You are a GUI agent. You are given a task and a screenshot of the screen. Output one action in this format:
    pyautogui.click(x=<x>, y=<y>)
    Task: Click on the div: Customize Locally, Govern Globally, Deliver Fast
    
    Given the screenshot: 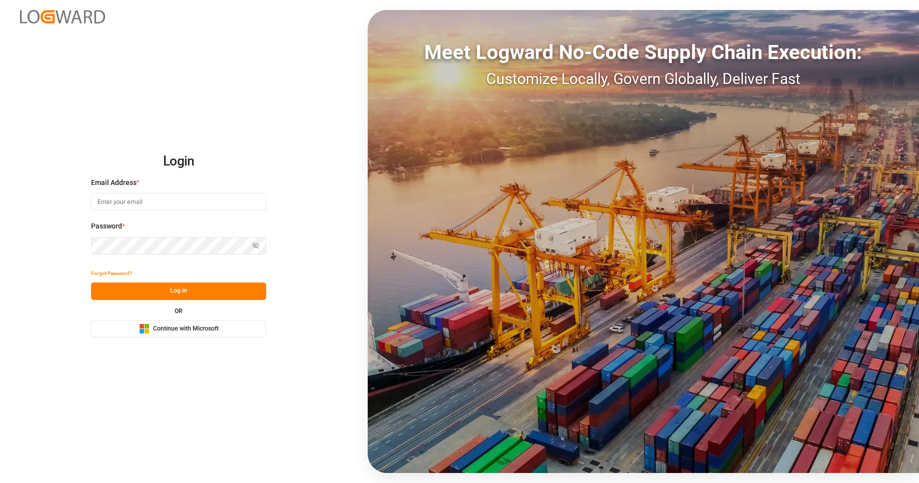 What is the action you would take?
    pyautogui.click(x=643, y=79)
    